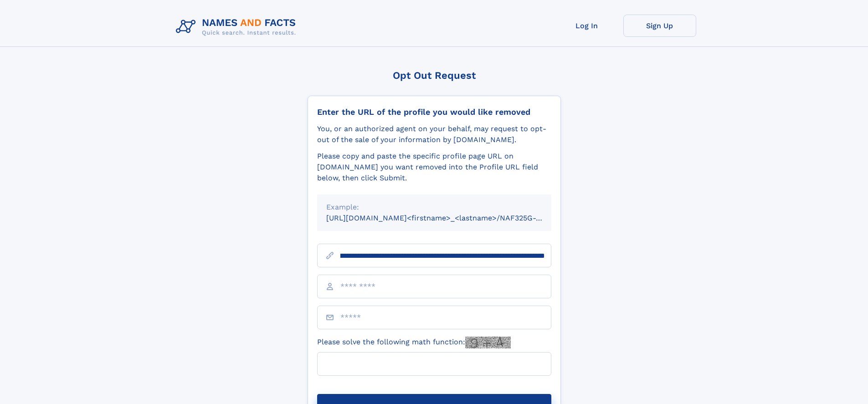 Image resolution: width=868 pixels, height=404 pixels. Describe the element at coordinates (587, 26) in the screenshot. I see `a: Log In` at that location.